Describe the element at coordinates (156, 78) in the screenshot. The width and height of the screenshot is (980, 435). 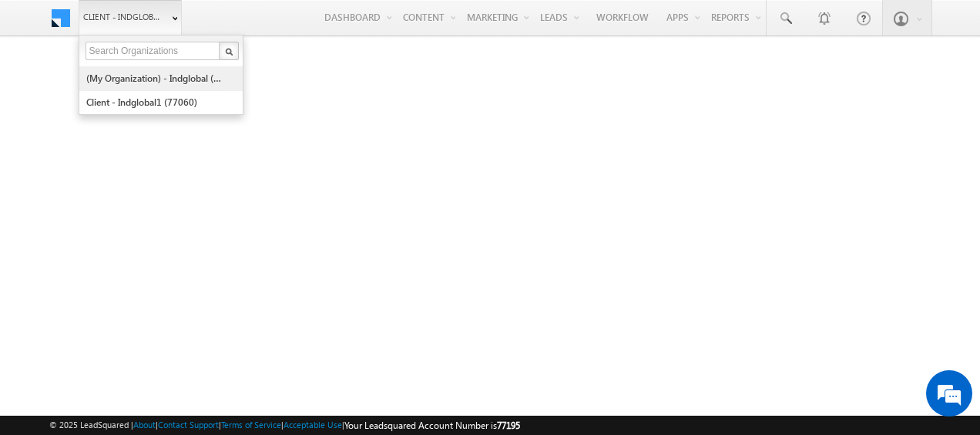
I see `a: (My Organization) - indglobal (48060)` at that location.